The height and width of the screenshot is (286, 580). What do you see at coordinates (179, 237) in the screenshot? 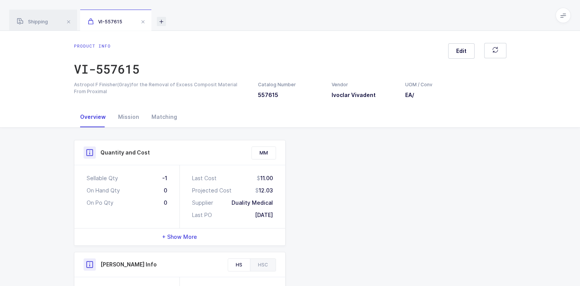
I see `span: + Show More` at bounding box center [179, 237].